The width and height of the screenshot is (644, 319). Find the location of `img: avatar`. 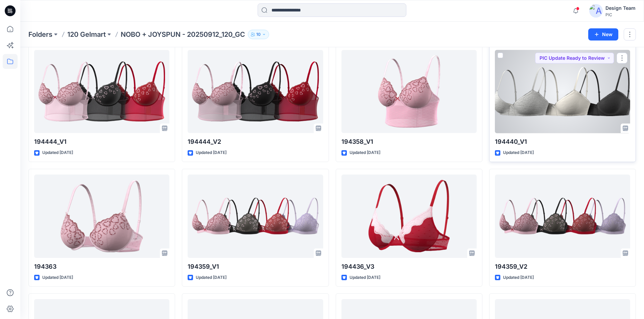

img: avatar is located at coordinates (596, 11).